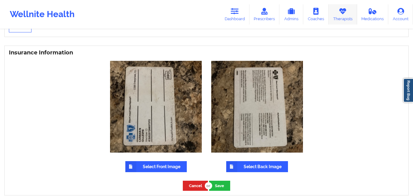  What do you see at coordinates (400, 14) in the screenshot?
I see `a: Account` at bounding box center [400, 14].